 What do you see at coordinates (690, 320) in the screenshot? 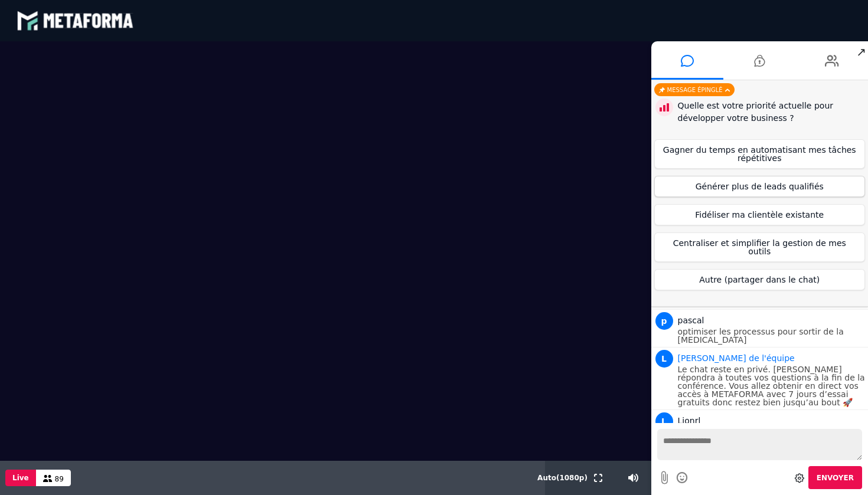
I see `span: pascal` at bounding box center [690, 320].